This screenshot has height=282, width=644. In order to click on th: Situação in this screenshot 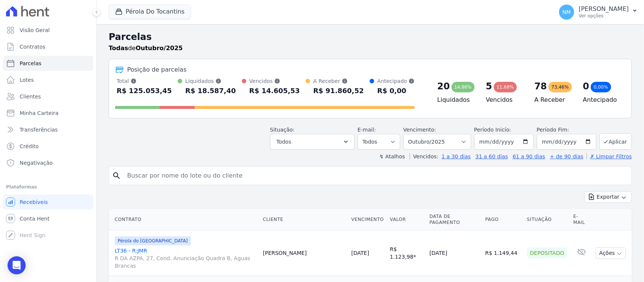, I will do `click(547, 219)`.